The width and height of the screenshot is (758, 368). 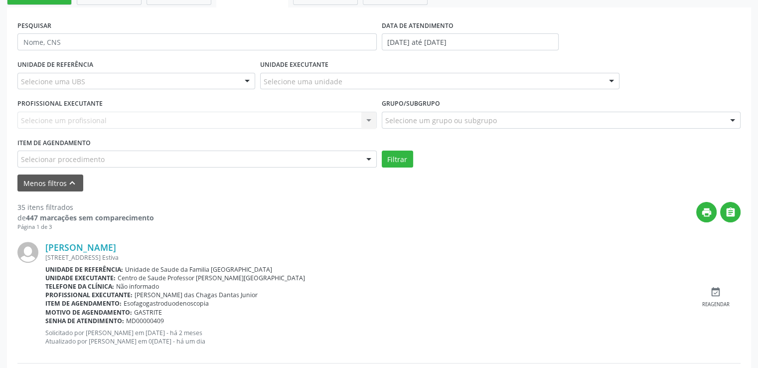 I want to click on label: Grupo/Subgrupo, so click(x=411, y=104).